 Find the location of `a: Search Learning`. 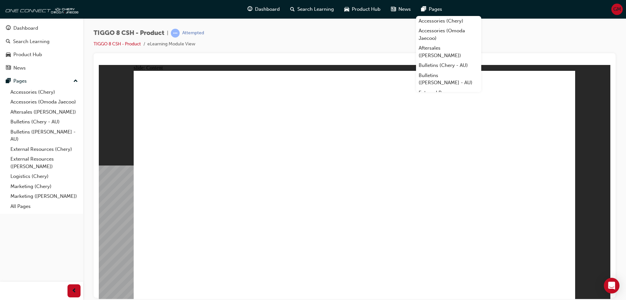

a: Search Learning is located at coordinates (41, 41).